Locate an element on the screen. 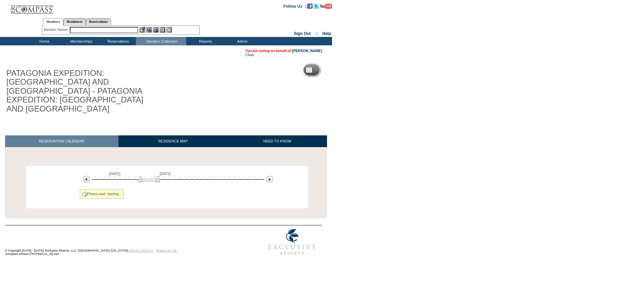 Image resolution: width=644 pixels, height=306 pixels. img: Reservations is located at coordinates (162, 29).